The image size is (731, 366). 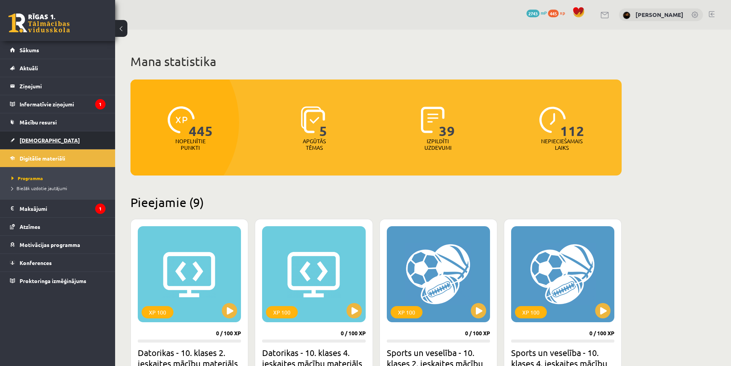 I want to click on span: Programma, so click(x=27, y=178).